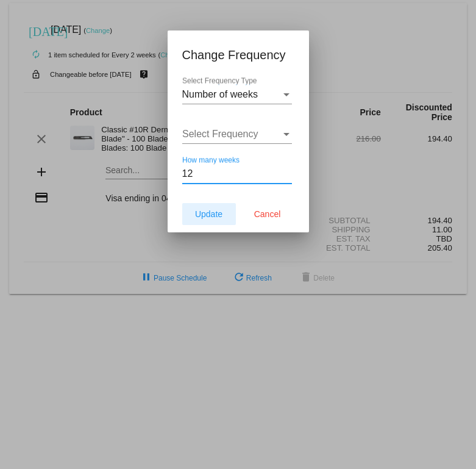 The image size is (476, 469). What do you see at coordinates (268, 214) in the screenshot?
I see `button: Cancel` at bounding box center [268, 214].